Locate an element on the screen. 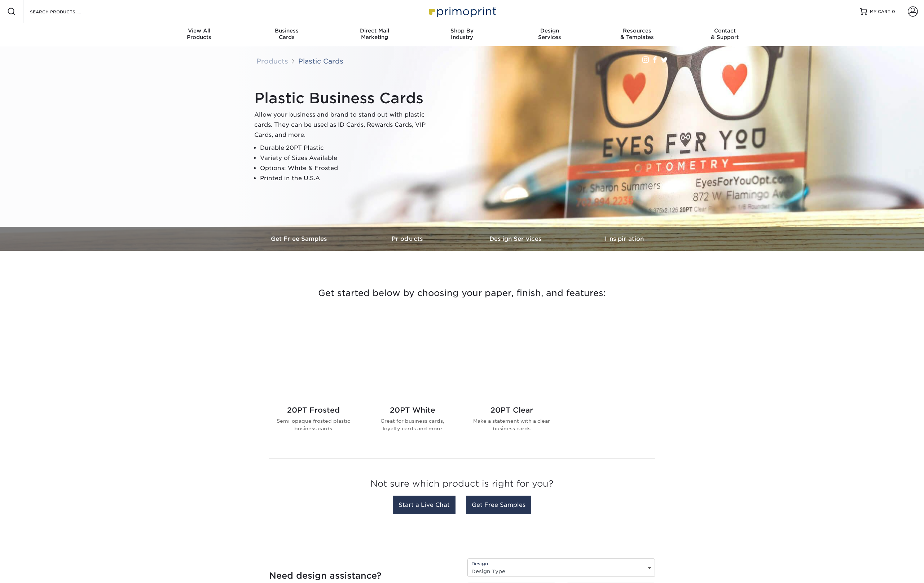  a: 20PT Clear Plastic Cards 20PT Clear Make a statement with a clear business cards is located at coordinates (511, 381).